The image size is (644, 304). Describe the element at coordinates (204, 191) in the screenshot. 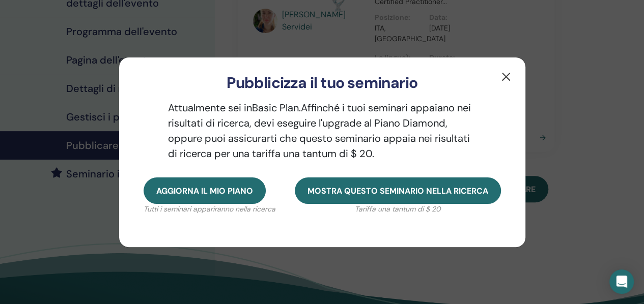

I see `span: Aggiorna il mio piano` at that location.